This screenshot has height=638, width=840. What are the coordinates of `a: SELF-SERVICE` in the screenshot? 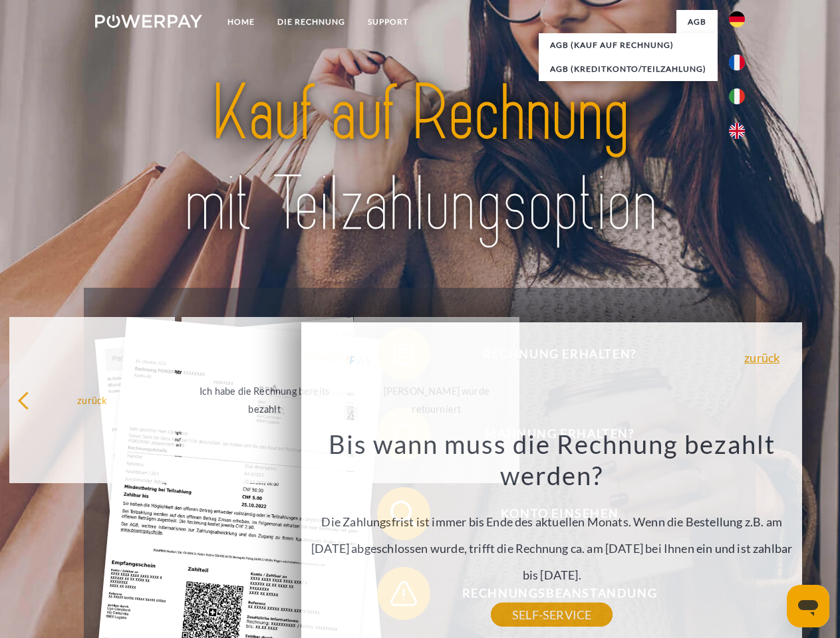 It's located at (551, 615).